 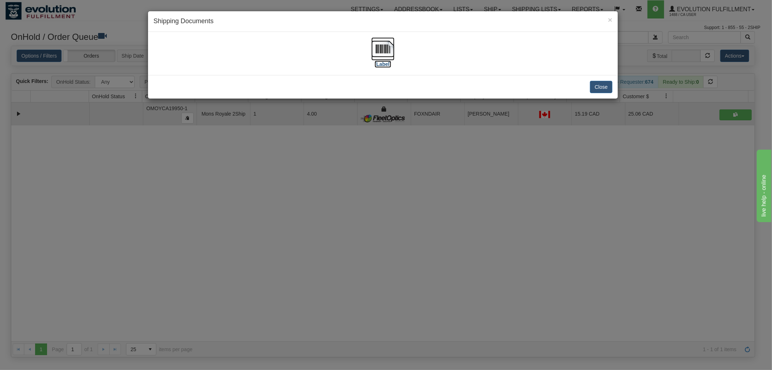 I want to click on a: [Label], so click(x=383, y=56).